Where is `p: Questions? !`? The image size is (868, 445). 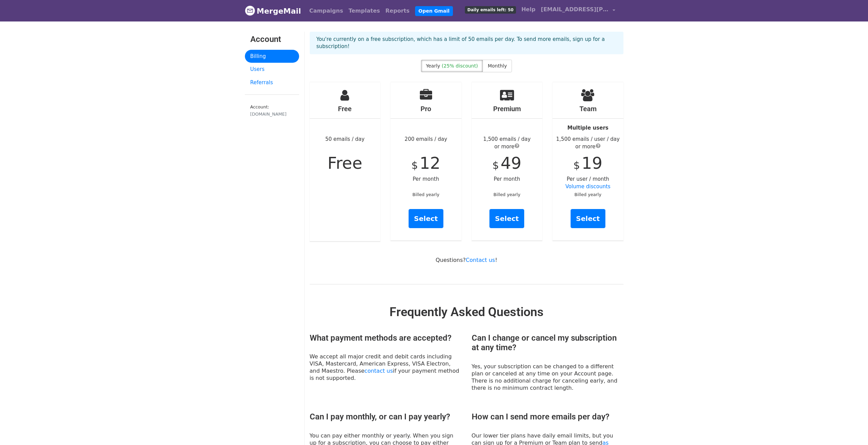
p: Questions? ! is located at coordinates (466, 260).